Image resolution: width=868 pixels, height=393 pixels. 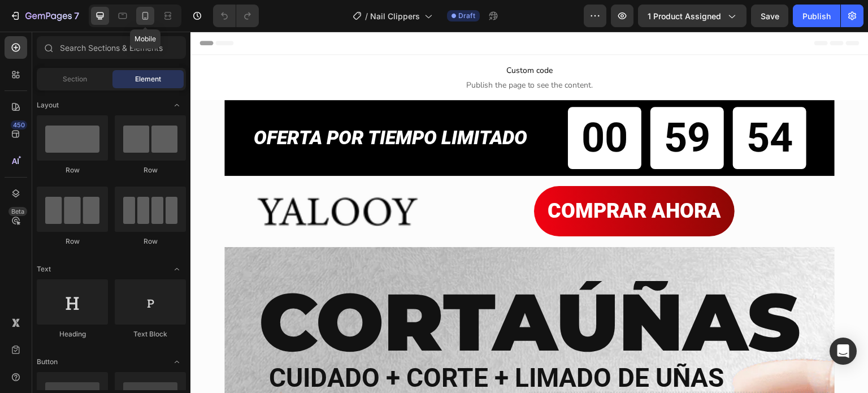 What do you see at coordinates (339, 291) in the screenshot?
I see `h2: CORTAÚÑAS` at bounding box center [339, 291].